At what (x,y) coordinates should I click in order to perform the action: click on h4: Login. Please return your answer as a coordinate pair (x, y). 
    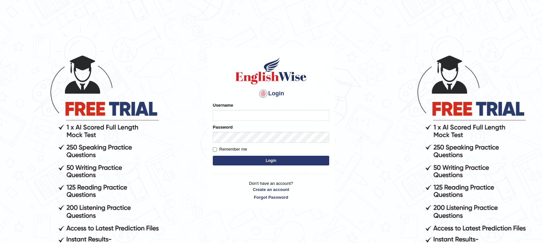
    Looking at the image, I should click on (271, 94).